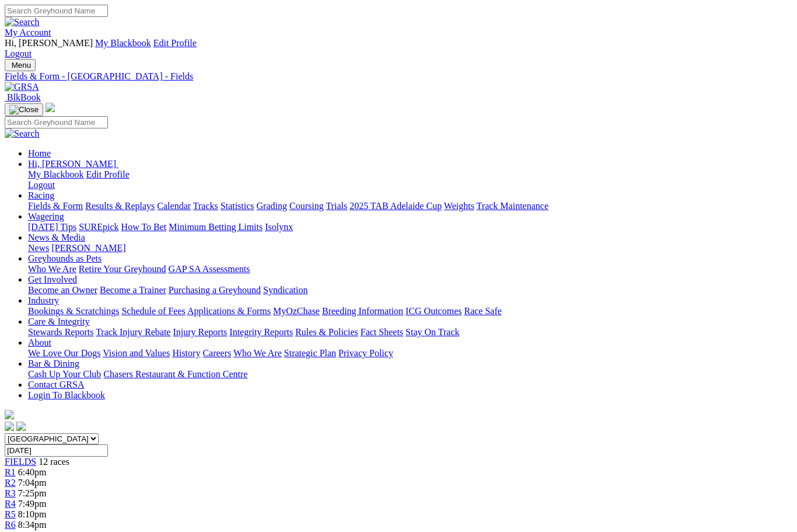 This screenshot has height=532, width=797. Describe the element at coordinates (10, 471) in the screenshot. I see `a: R1` at that location.